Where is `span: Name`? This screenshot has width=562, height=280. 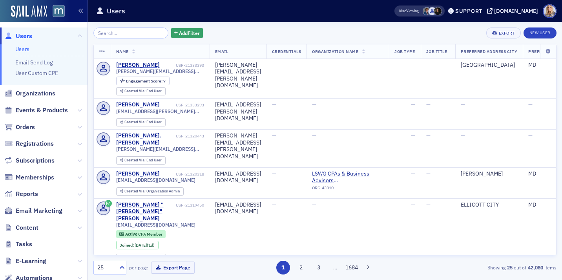
span: Name is located at coordinates (122, 51).